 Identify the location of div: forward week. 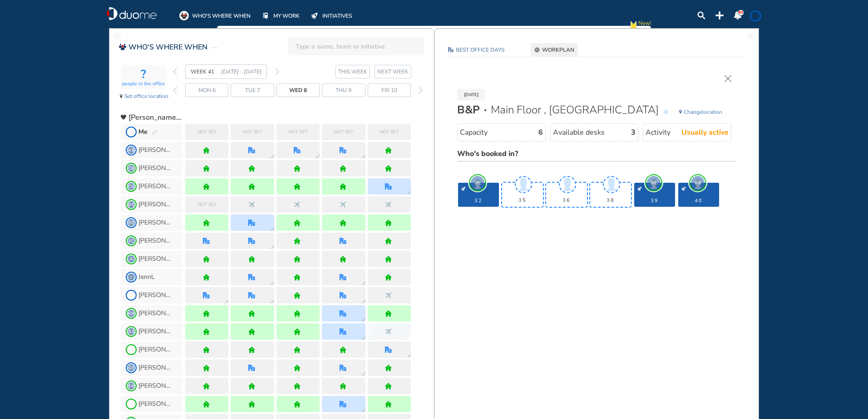
(277, 72).